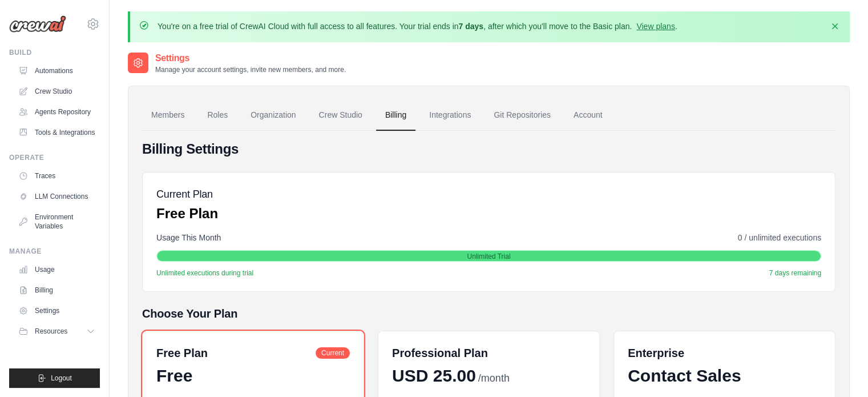  I want to click on a: Account, so click(588, 115).